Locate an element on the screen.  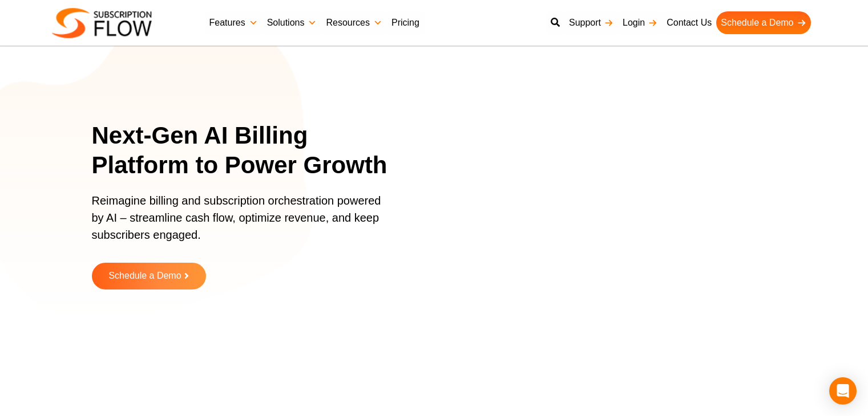
a: Features is located at coordinates (233, 23).